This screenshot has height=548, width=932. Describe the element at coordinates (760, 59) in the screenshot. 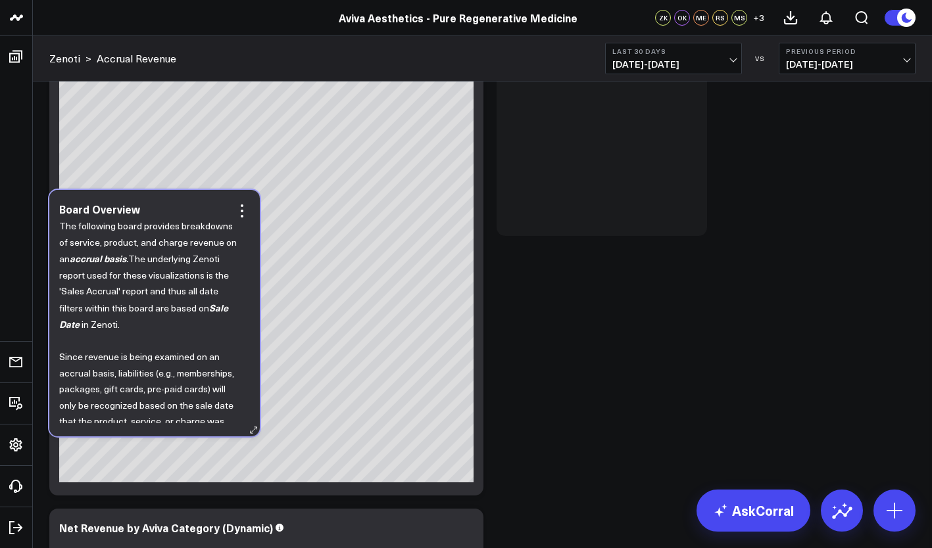

I see `div: VS` at that location.